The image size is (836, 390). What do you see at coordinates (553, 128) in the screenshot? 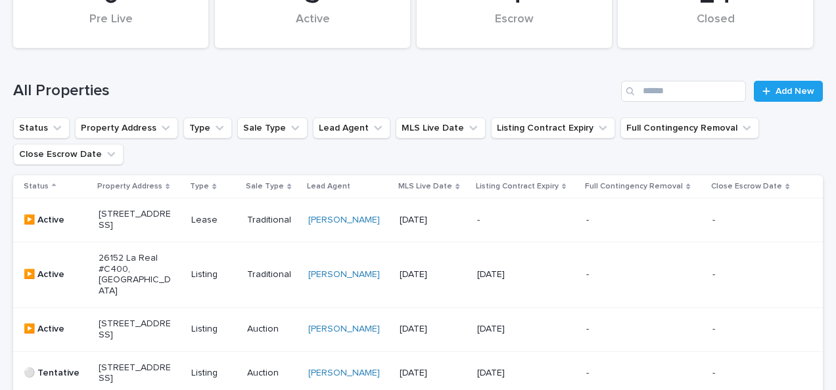
I see `button: Listing Contract Expiry` at bounding box center [553, 128].